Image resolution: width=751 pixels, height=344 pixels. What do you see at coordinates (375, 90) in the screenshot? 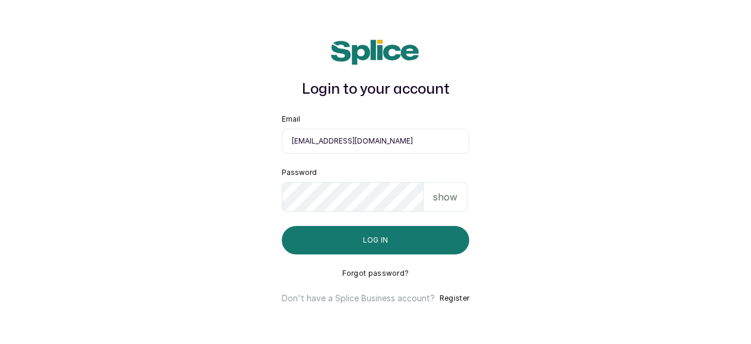
I see `h1: Login to your account` at bounding box center [375, 90].